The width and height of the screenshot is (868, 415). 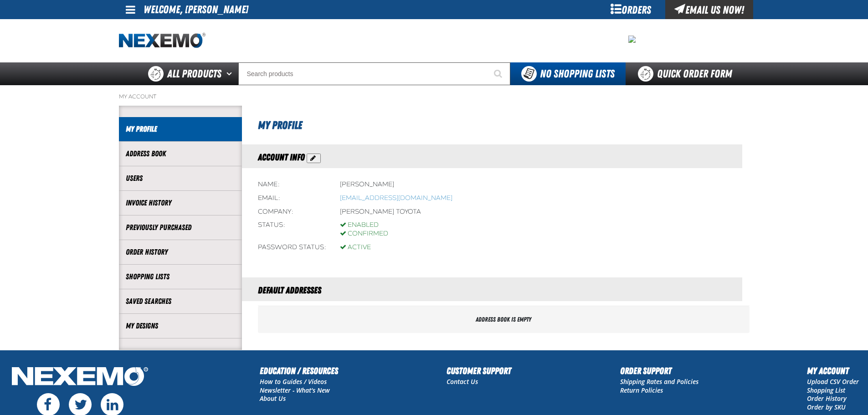 I want to click on a: Upload CSV Order, so click(x=833, y=382).